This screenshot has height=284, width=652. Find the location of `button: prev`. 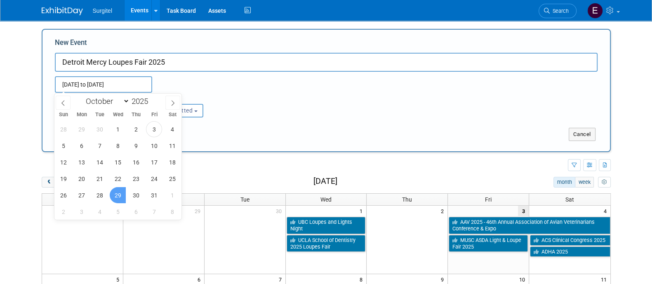

button: prev is located at coordinates (49, 182).